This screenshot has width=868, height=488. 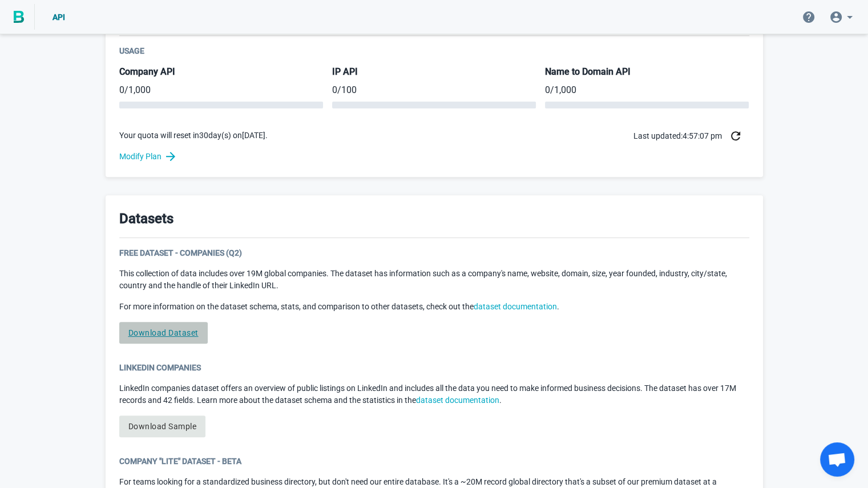 What do you see at coordinates (221, 72) in the screenshot?
I see `h5: Company API` at bounding box center [221, 72].